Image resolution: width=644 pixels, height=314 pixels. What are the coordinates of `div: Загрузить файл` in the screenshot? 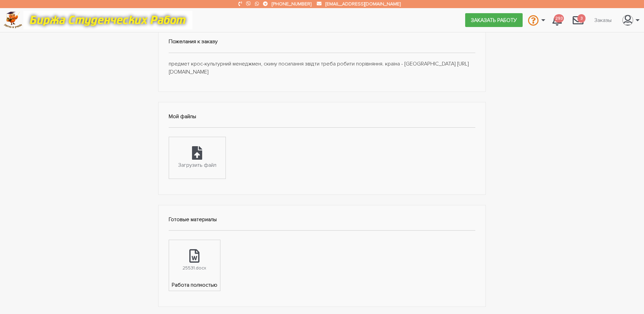 It's located at (197, 165).